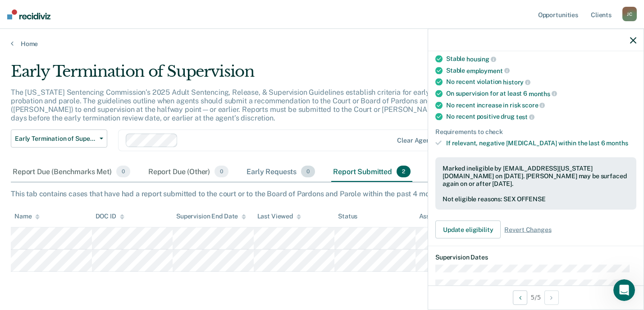 This screenshot has height=310, width=644. Describe the element at coordinates (536, 131) in the screenshot. I see `div: Requirements to check` at that location.